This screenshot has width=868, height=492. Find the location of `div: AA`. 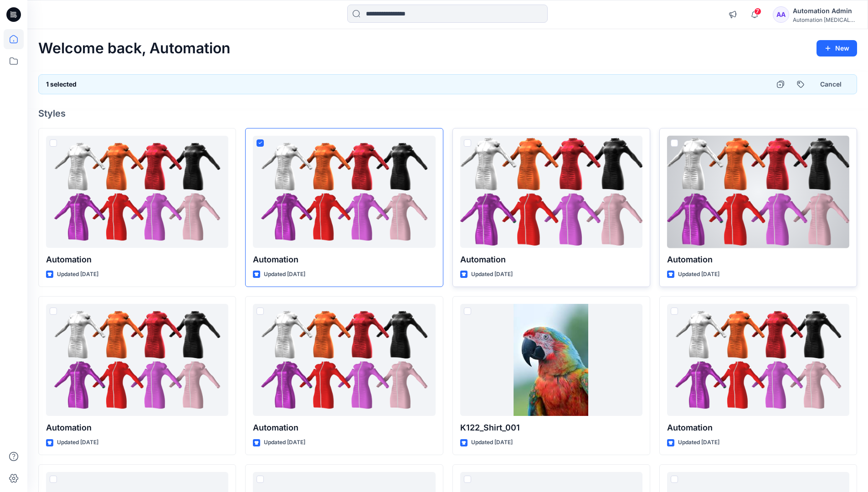

div: AA is located at coordinates (780, 14).